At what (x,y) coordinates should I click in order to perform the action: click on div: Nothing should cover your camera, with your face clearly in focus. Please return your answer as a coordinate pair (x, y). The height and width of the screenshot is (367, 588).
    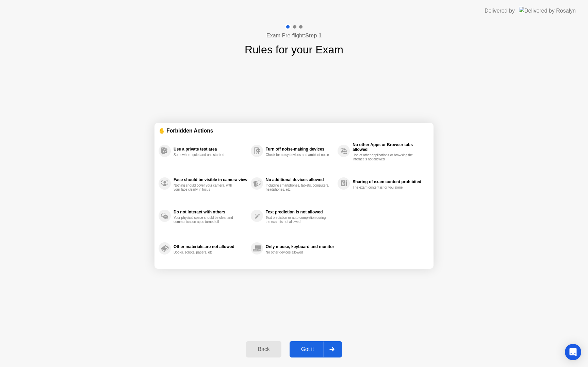
    Looking at the image, I should click on (205, 188).